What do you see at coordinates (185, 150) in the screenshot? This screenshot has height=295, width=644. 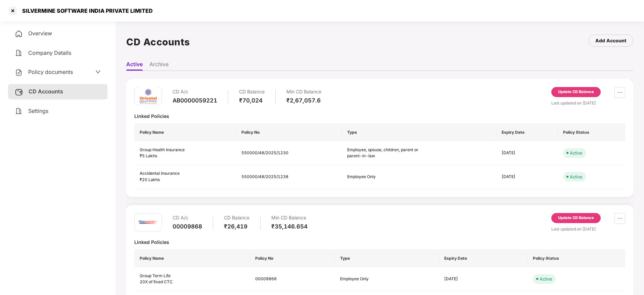 I see `div: Group Health Insurance` at bounding box center [185, 150].